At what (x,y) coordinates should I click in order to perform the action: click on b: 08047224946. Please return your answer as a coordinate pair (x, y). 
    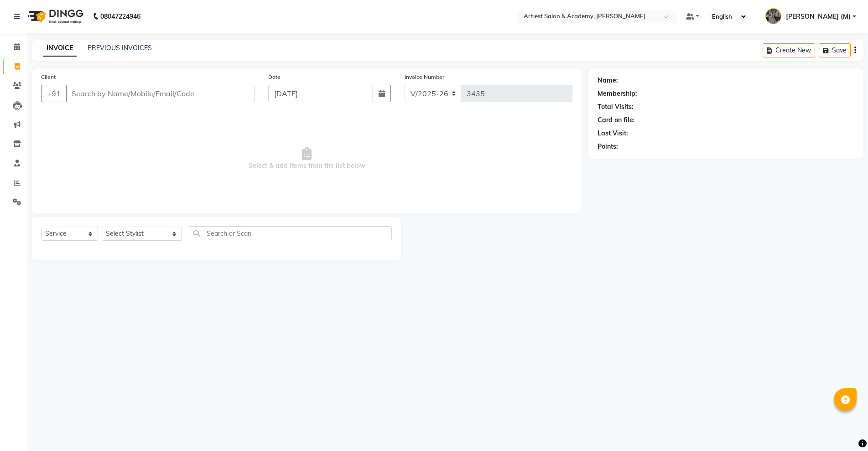
    Looking at the image, I should click on (121, 16).